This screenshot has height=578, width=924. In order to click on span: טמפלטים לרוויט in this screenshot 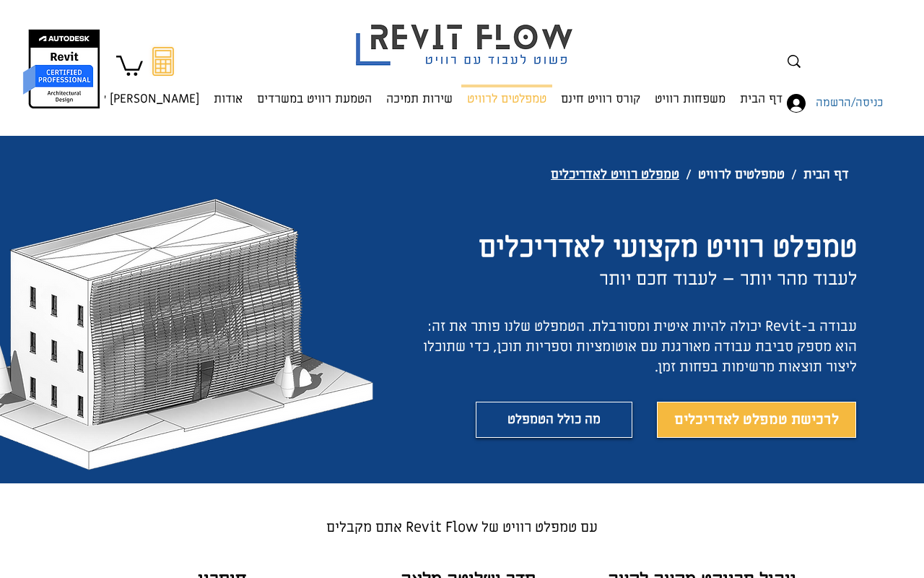, I will do `click(742, 174)`.